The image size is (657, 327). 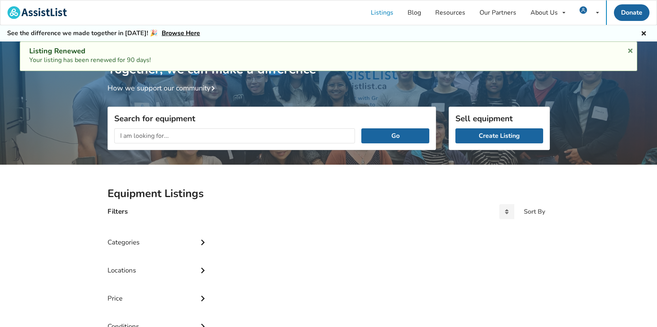 I want to click on div: Your listing has been renewed for 90 days!, so click(x=329, y=56).